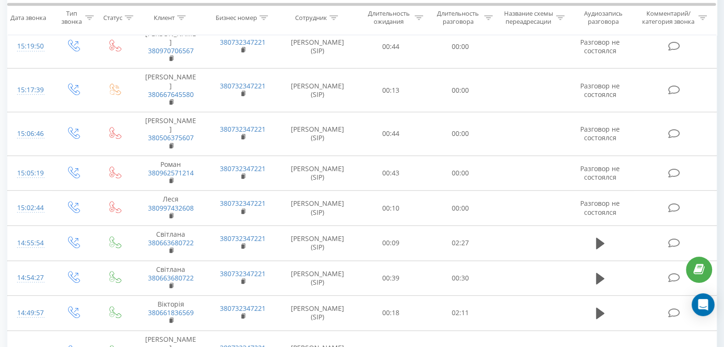  Describe the element at coordinates (30, 313) in the screenshot. I see `div: 14:49:57` at that location.